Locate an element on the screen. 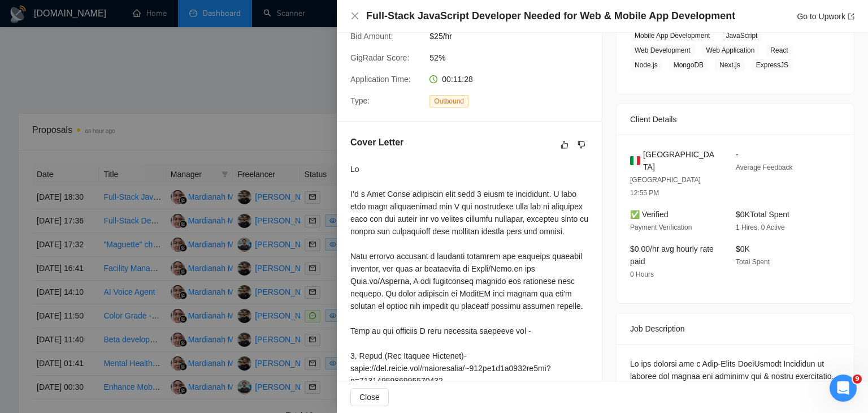  span: Mobile App Development is located at coordinates (672, 36).